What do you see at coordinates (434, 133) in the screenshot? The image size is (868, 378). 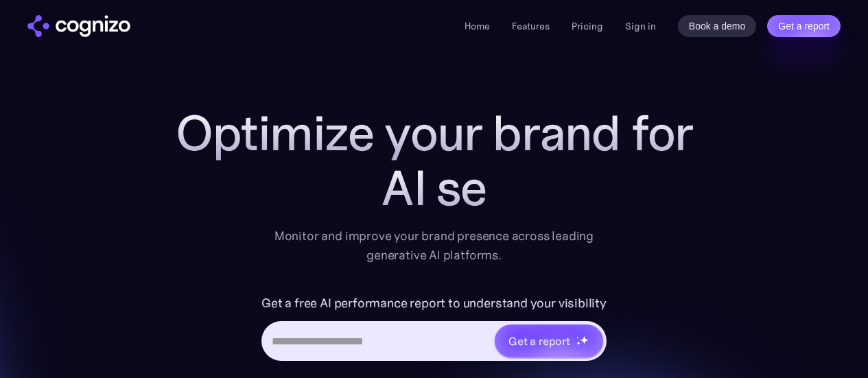 I see `h1: Optimize your brand for` at bounding box center [434, 133].